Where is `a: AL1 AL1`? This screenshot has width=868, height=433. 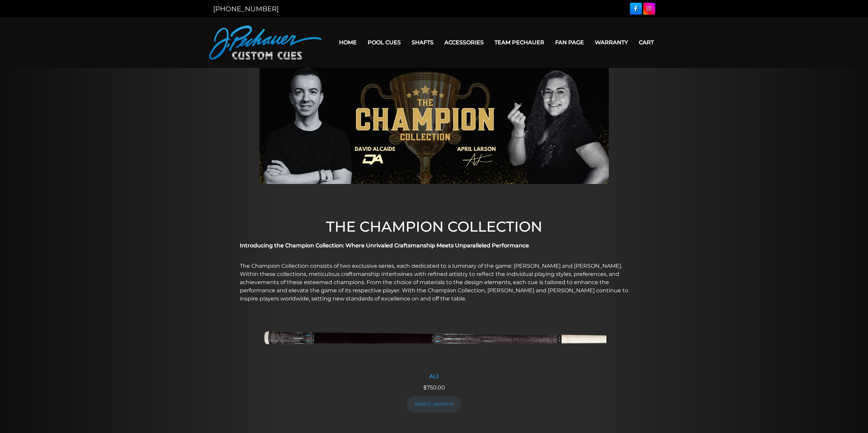
a: AL1 AL1 is located at coordinates (434, 348).